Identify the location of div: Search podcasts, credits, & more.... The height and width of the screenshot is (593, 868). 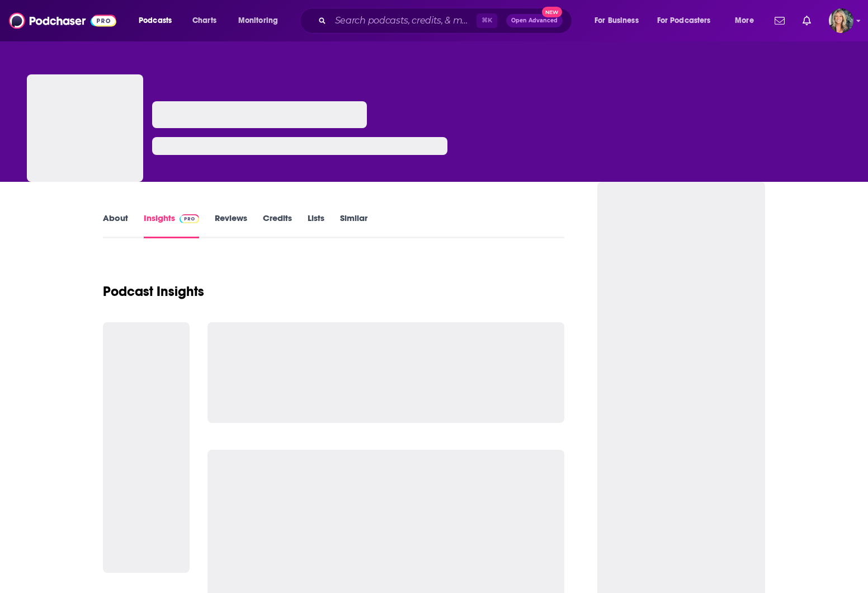
(447, 21).